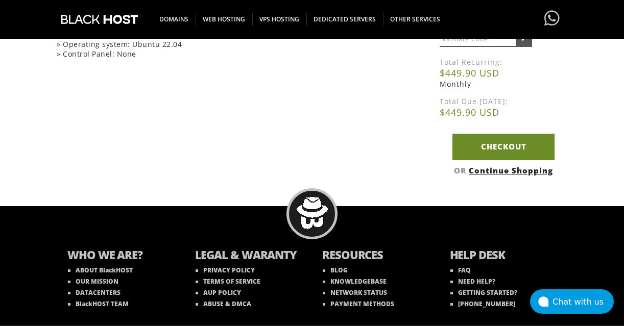 The height and width of the screenshot is (326, 624). I want to click on a: FAQ, so click(460, 270).